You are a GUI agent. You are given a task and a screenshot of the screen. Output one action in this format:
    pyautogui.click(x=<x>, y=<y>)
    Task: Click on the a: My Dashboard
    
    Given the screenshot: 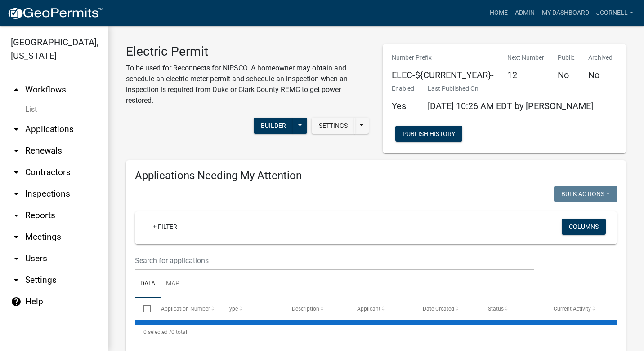 What is the action you would take?
    pyautogui.click(x=565, y=13)
    